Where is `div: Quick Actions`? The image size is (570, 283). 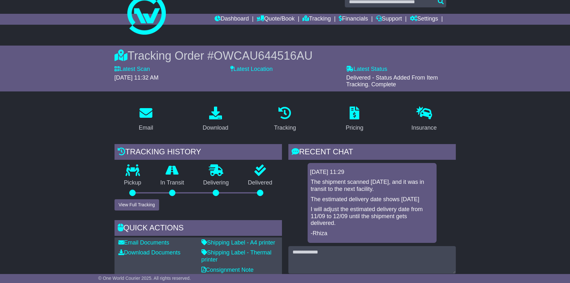 div: Quick Actions is located at coordinates (198, 229).